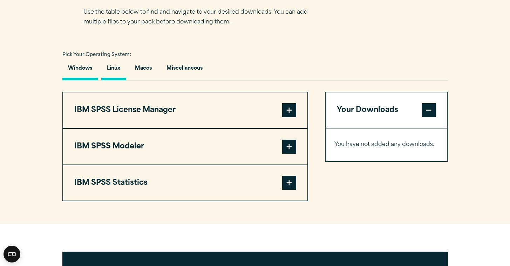 This screenshot has width=510, height=266. What do you see at coordinates (12, 254) in the screenshot?
I see `button: Open CMP widget` at bounding box center [12, 254].